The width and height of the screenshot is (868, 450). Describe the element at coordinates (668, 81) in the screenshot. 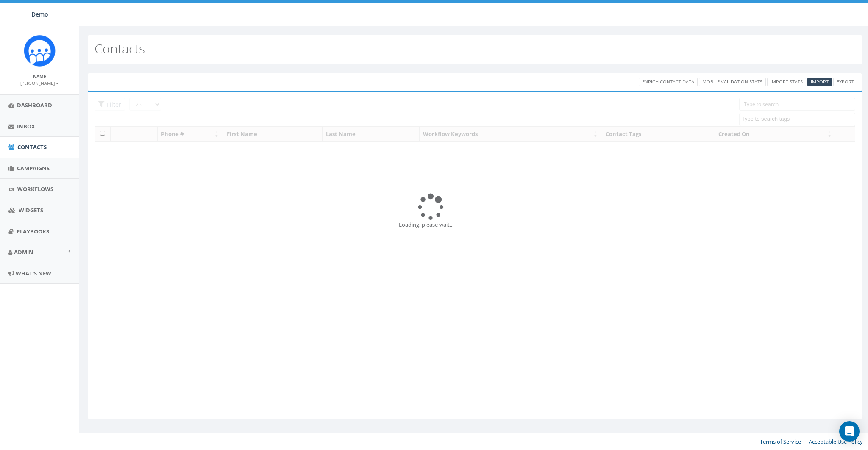

I see `span: Enrich Contact Data` at that location.